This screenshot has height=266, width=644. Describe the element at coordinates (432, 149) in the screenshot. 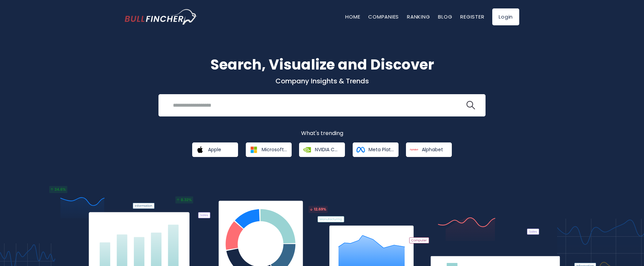

I see `span: Alphabet` at that location.